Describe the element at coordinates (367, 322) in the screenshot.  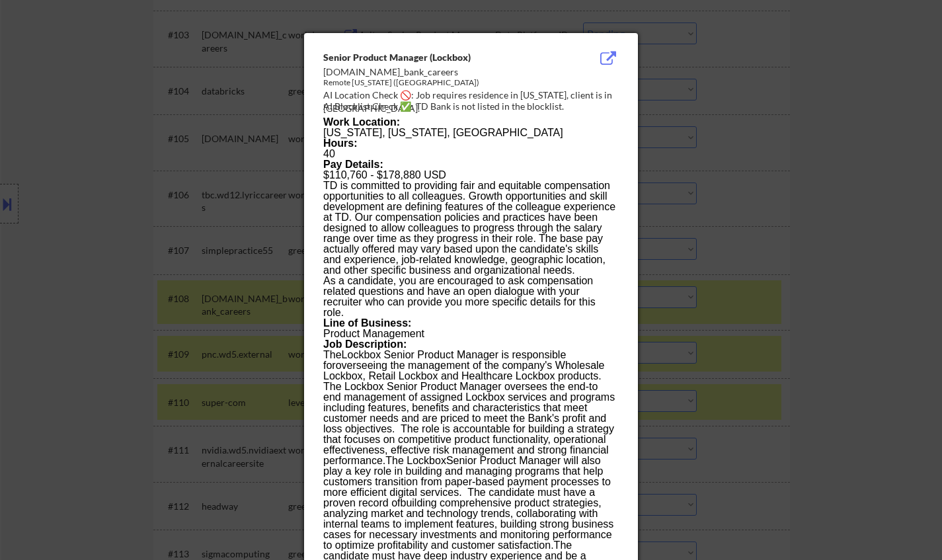
I see `b: Line of Business:` at that location.